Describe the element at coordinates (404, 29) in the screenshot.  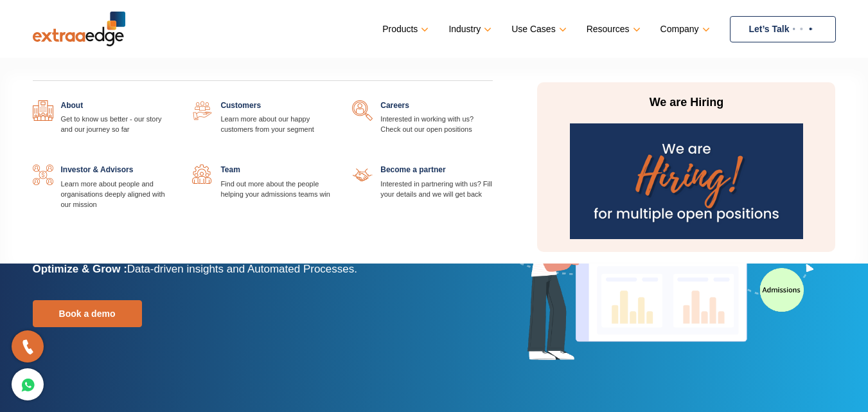
I see `a: Products` at that location.